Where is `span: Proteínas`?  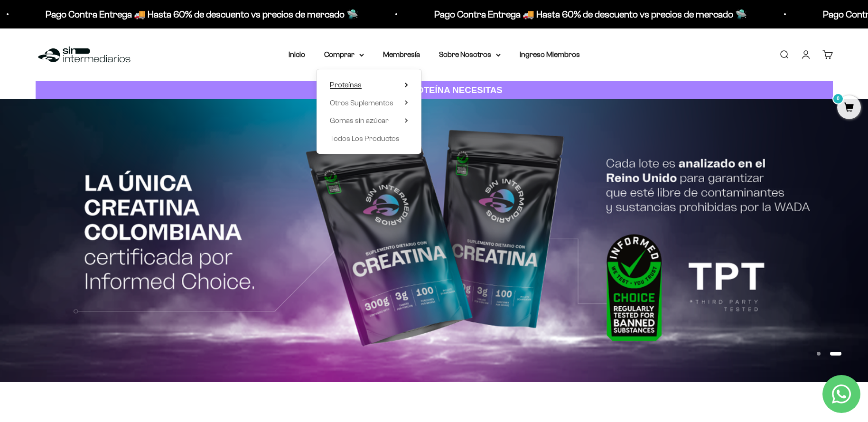 span: Proteínas is located at coordinates (345, 84).